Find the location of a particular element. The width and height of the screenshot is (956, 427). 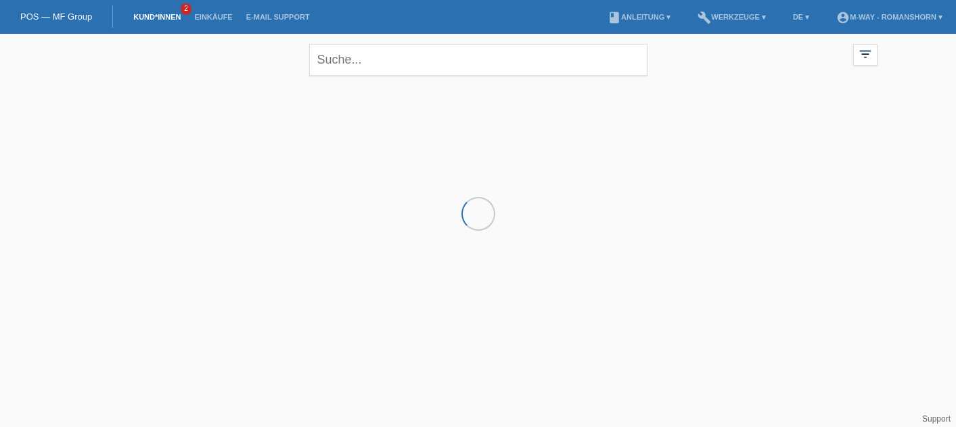

a: DE ▾ is located at coordinates (801, 17).